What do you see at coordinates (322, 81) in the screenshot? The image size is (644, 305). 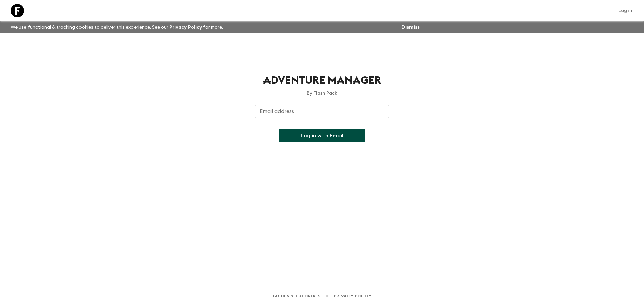 I see `h1: Adventure Manager` at bounding box center [322, 81].